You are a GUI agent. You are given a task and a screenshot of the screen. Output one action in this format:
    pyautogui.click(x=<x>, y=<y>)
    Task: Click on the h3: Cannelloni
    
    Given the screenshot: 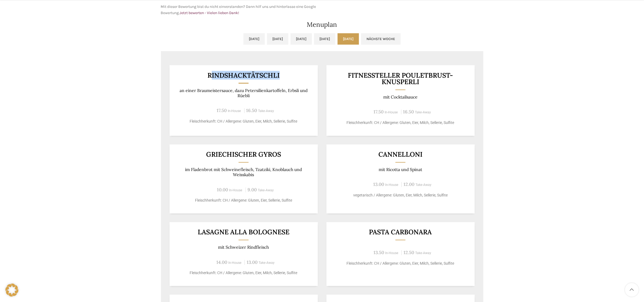 What is the action you would take?
    pyautogui.click(x=401, y=154)
    